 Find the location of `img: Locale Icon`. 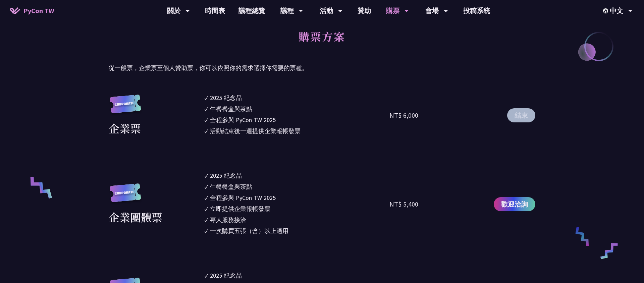

img: Locale Icon is located at coordinates (606, 11).